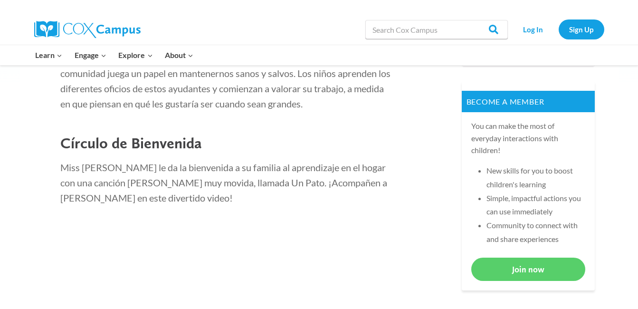  I want to click on h3: Círculo de Bienvenida, so click(227, 143).